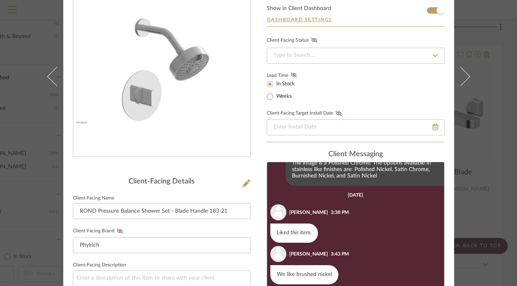  What do you see at coordinates (120, 231) in the screenshot?
I see `button: Client-Facing Brand` at bounding box center [120, 231].